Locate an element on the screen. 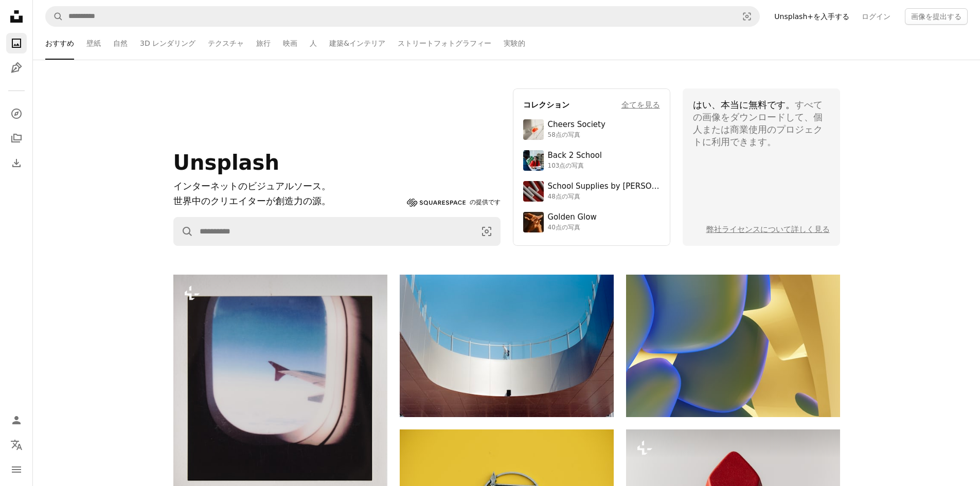 Image resolution: width=980 pixels, height=486 pixels. img: 青と黄色のグラデーションを持つ抽象的な有機的な形状 is located at coordinates (732, 346).